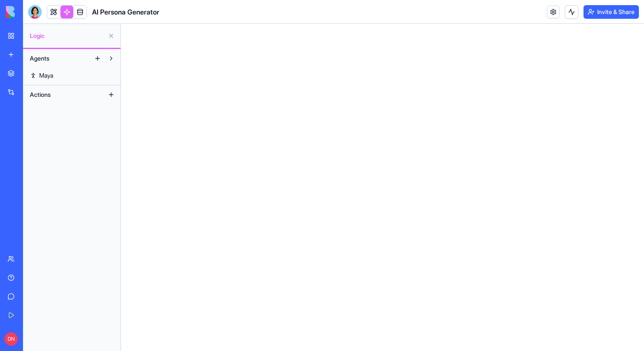  What do you see at coordinates (126, 12) in the screenshot?
I see `span: AI Persona Generator` at bounding box center [126, 12].